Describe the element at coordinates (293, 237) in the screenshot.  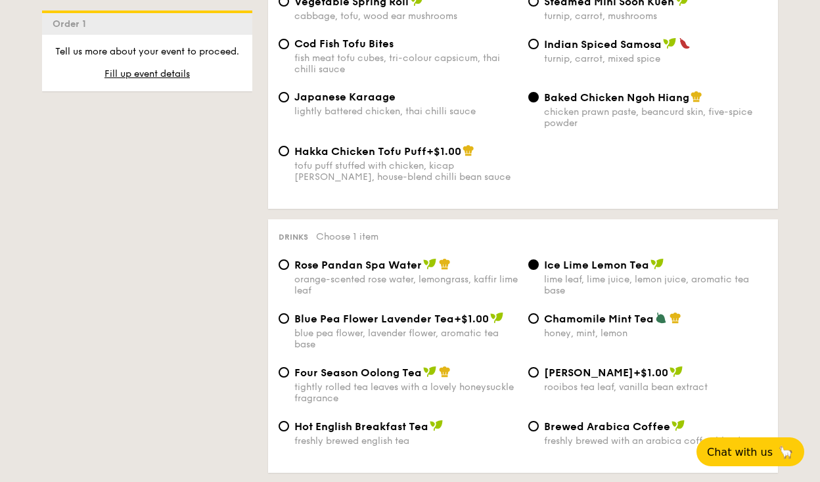
I see `span: Drinks` at that location.